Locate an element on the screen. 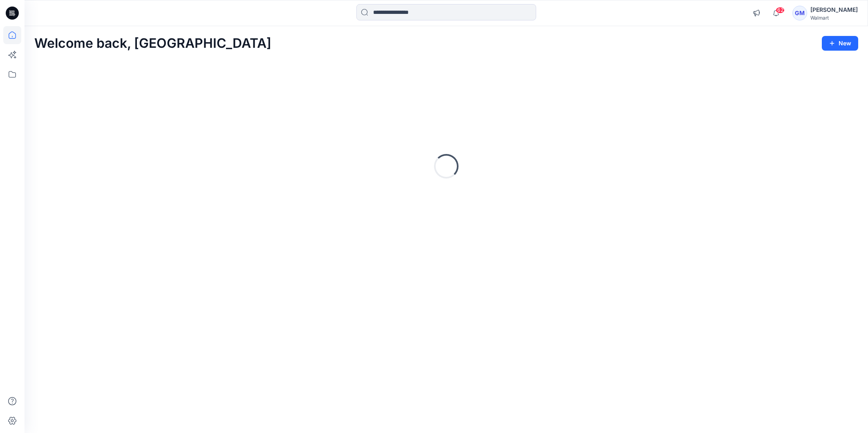  span: 62 is located at coordinates (780, 10).